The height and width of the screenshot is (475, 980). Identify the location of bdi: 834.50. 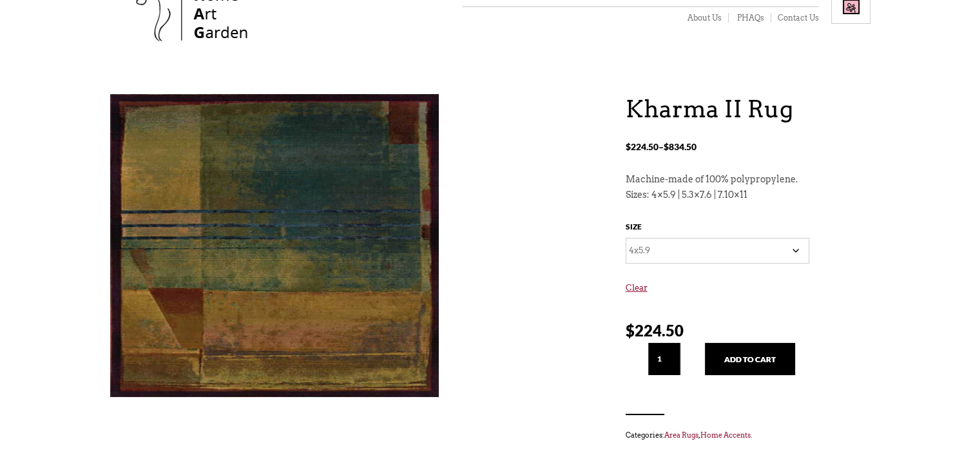
(680, 147).